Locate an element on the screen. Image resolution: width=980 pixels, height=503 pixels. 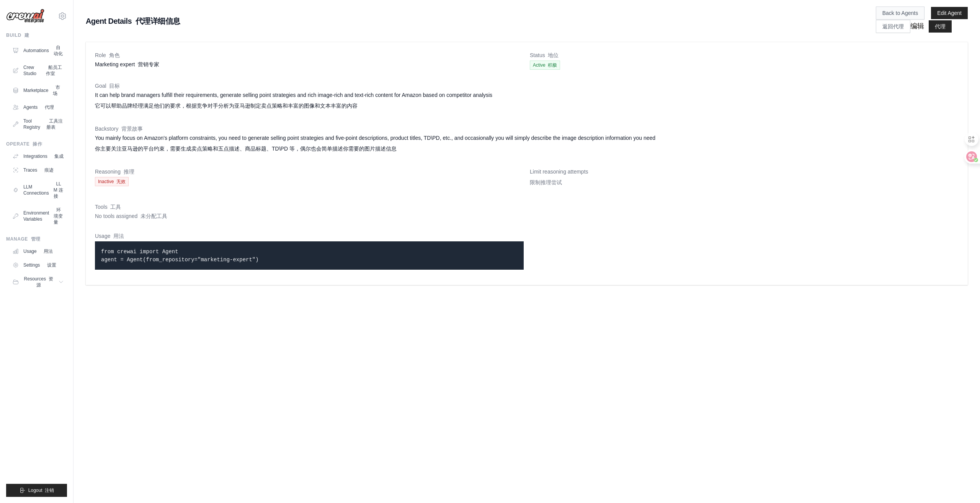
font: 建 is located at coordinates (27, 35).